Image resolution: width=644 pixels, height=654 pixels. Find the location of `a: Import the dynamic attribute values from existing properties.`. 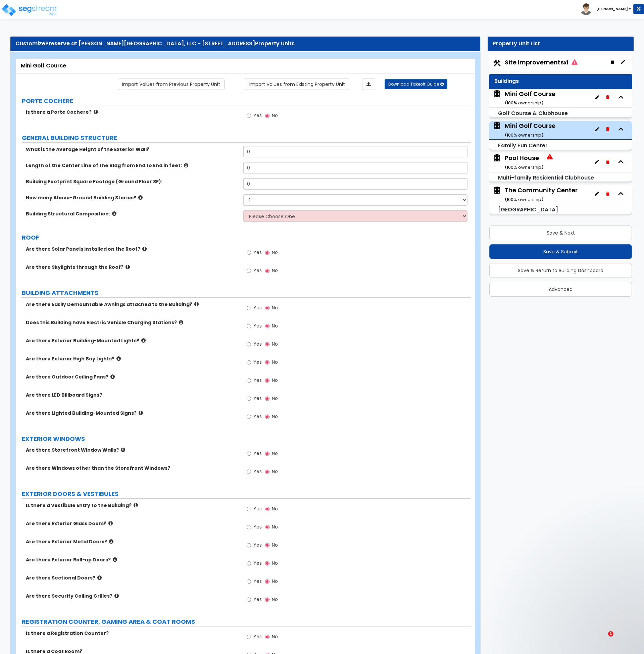

a: Import the dynamic attribute values from existing properties. is located at coordinates (297, 84).